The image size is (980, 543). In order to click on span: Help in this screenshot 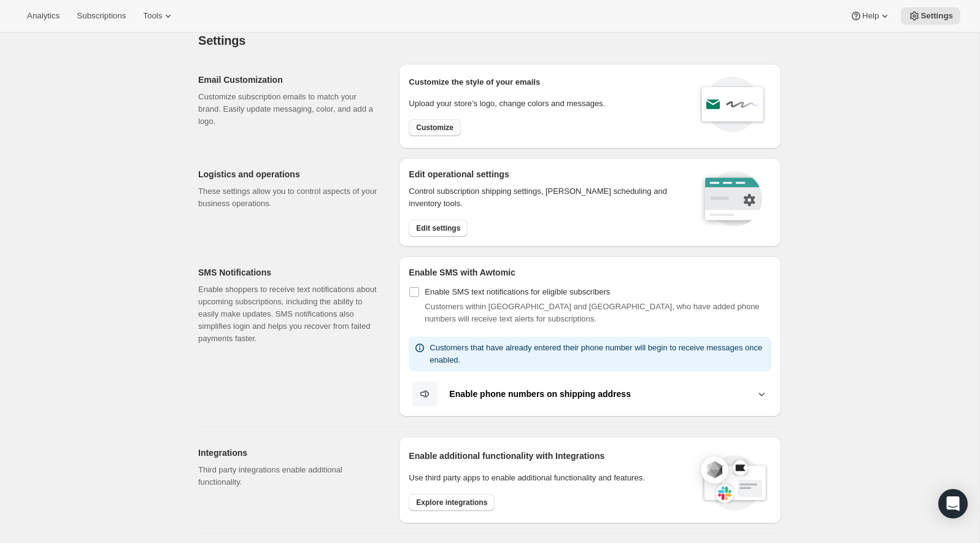, I will do `click(870, 16)`.